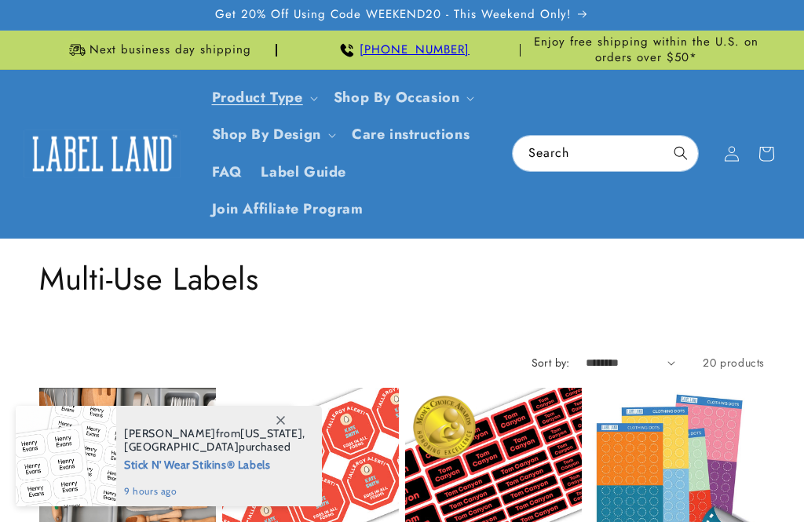 The image size is (804, 522). Describe the element at coordinates (263, 97) in the screenshot. I see `summary: Product Type` at that location.